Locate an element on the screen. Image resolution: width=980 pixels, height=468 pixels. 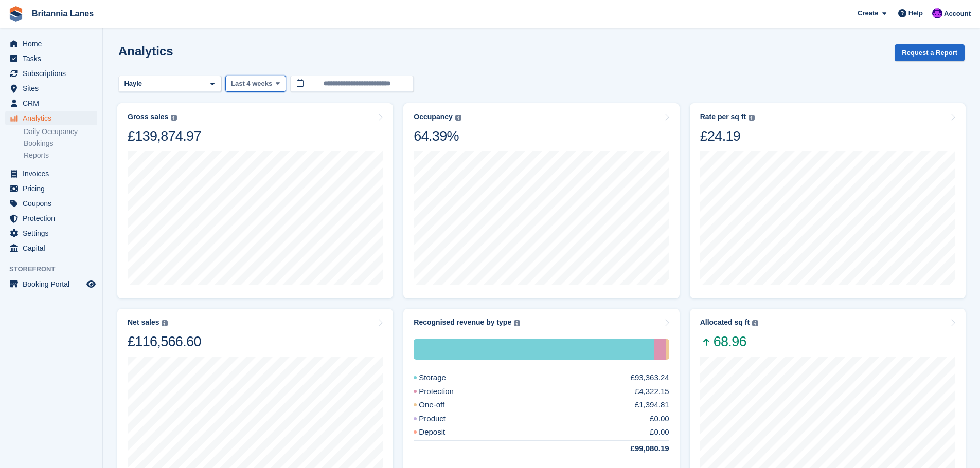
a: Preview store is located at coordinates (91, 285).